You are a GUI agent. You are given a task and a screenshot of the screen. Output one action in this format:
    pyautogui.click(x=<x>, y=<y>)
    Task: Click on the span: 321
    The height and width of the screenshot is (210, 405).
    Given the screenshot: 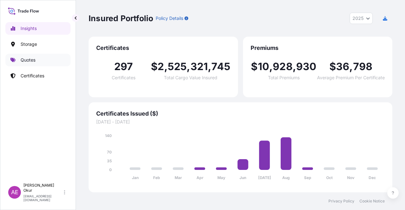 What is the action you would take?
    pyautogui.click(x=199, y=67)
    